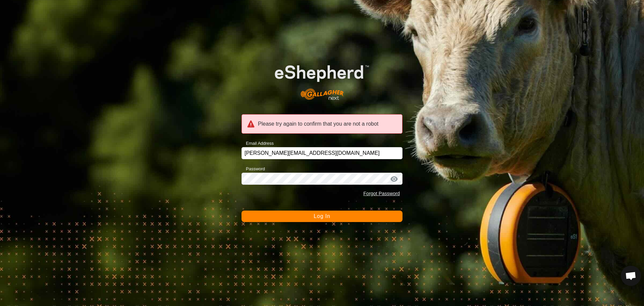 The image size is (644, 306). What do you see at coordinates (631, 276) in the screenshot?
I see `div: Open chat` at bounding box center [631, 276].